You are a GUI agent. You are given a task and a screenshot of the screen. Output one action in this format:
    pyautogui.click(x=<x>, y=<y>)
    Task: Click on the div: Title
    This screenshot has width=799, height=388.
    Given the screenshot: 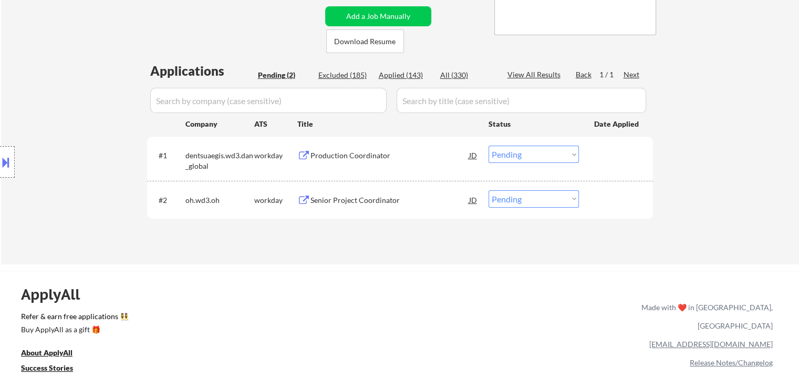 What is the action you would take?
    pyautogui.click(x=388, y=124)
    